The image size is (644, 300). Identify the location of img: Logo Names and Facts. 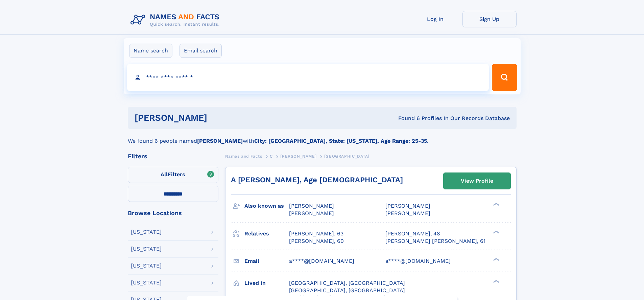
(176, 20).